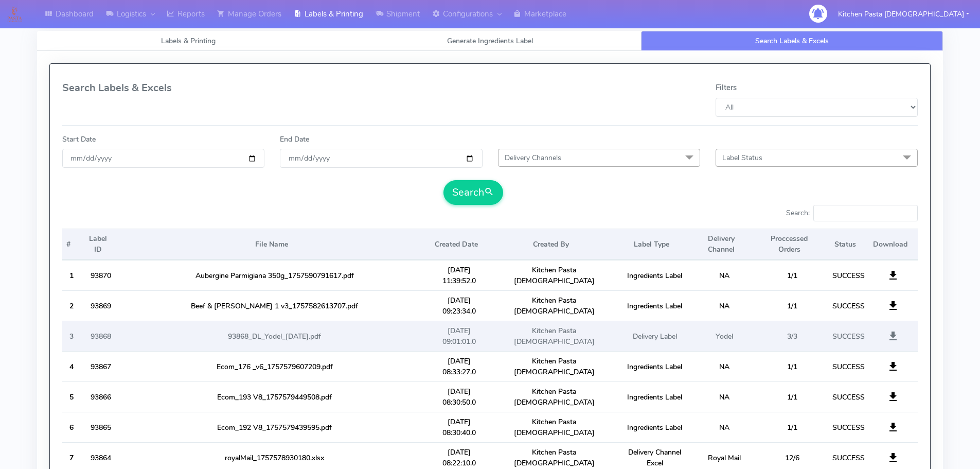 This screenshot has height=469, width=980. I want to click on span: Generate Ingredients Label, so click(490, 41).